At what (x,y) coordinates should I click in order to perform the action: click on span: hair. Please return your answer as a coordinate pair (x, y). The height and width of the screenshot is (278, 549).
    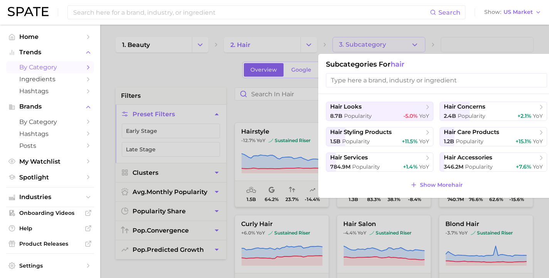
    Looking at the image, I should click on (398, 64).